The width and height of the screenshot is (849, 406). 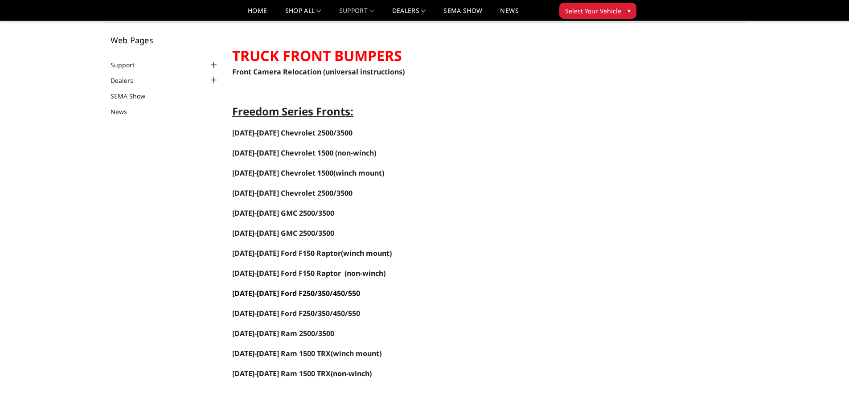 I want to click on span: Select Your Vehicle, so click(x=593, y=11).